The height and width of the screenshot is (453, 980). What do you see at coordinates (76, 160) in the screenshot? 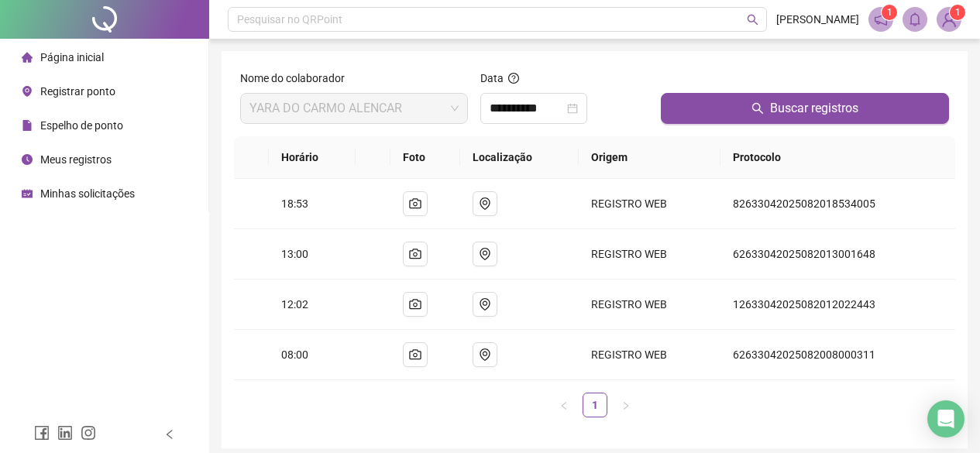
I see `span: Meus registros` at bounding box center [76, 160].